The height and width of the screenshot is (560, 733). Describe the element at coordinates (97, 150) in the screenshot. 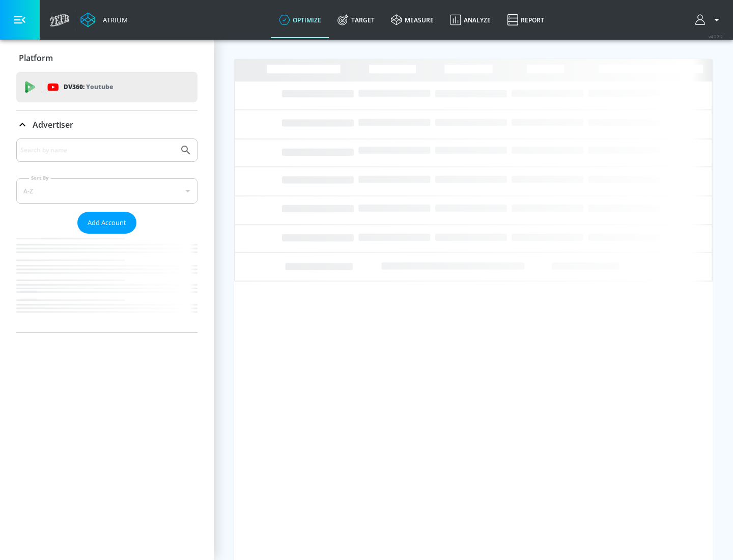

I see `input: Search by name` at that location.